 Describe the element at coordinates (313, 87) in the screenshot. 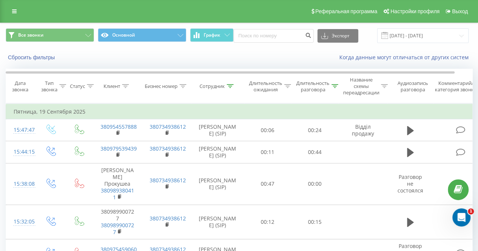

I see `div: Длительность разговора` at that location.